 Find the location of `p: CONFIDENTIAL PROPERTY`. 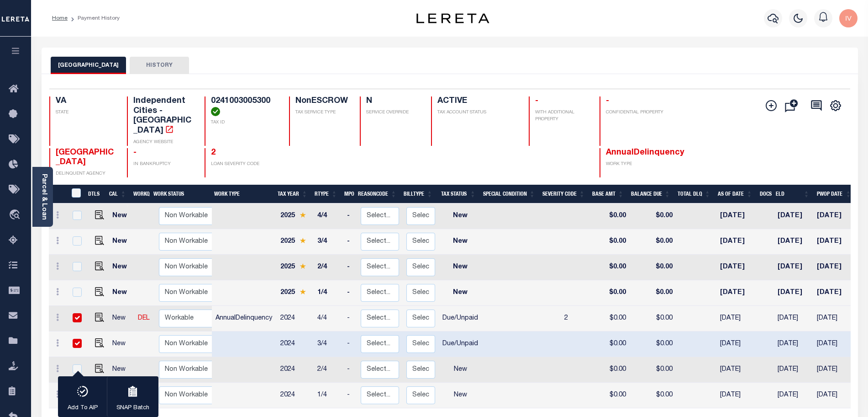

p: CONFIDENTIAL PROPERTY is located at coordinates (636, 112).